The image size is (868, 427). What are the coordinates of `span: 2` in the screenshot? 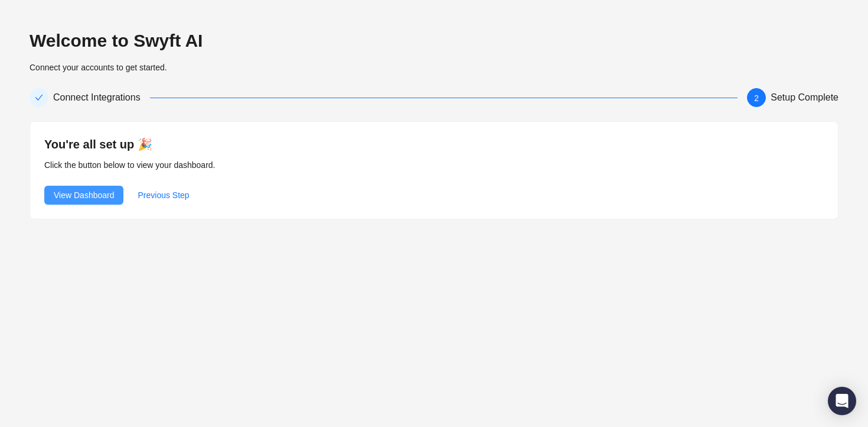 It's located at (756, 98).